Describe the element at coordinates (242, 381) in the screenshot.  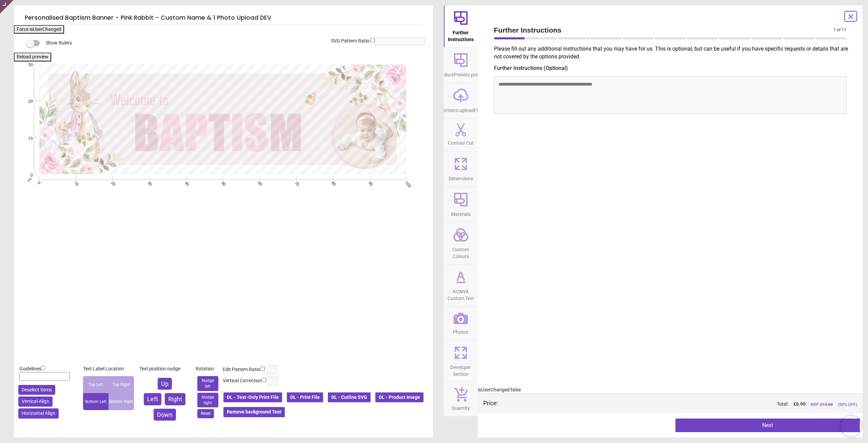
I see `label: Vertical Correction` at that location.